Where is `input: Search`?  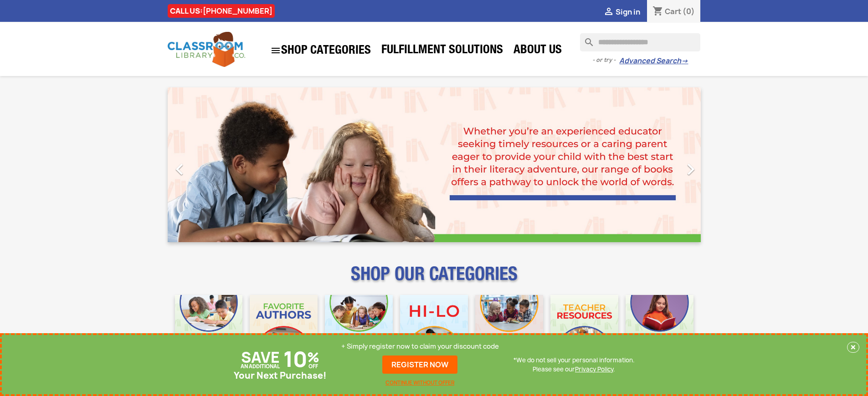
input: Search is located at coordinates (640, 42).